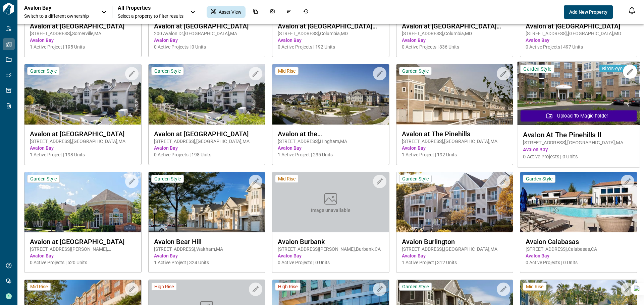 This screenshot has height=305, width=644. I want to click on span: 0 Active Projects | 192 Units, so click(331, 47).